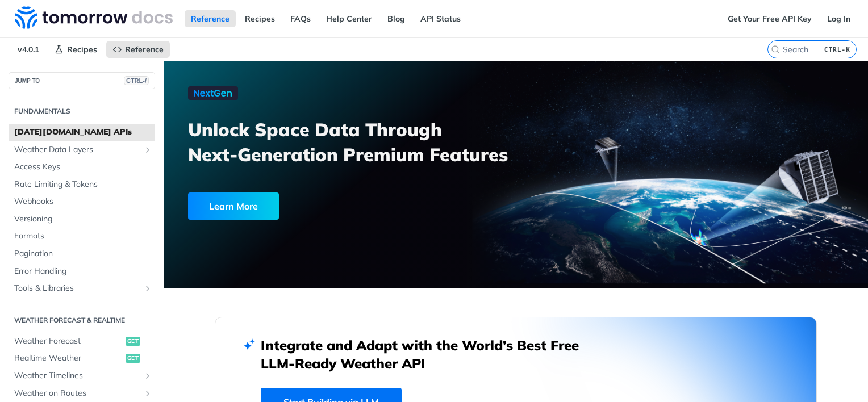 This screenshot has width=868, height=402. I want to click on span: Weather Data Layers, so click(78, 149).